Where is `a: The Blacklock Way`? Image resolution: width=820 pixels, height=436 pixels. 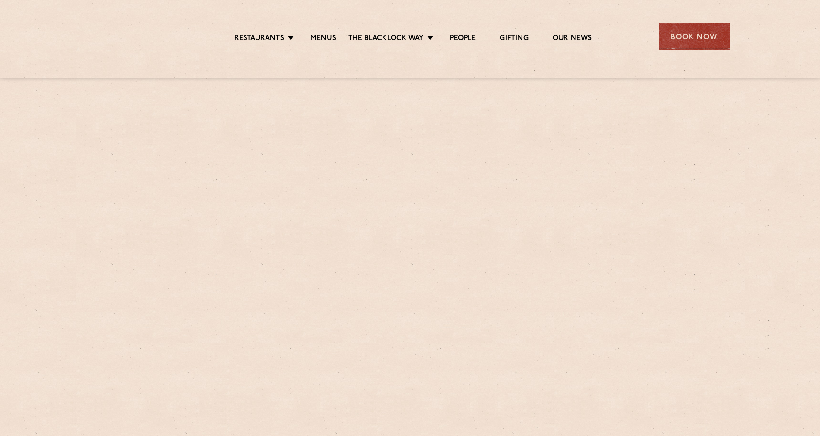
a: The Blacklock Way is located at coordinates (386, 39).